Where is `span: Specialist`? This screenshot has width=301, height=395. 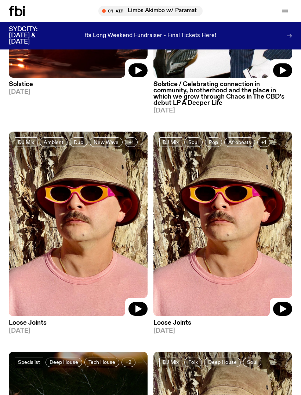 span: Specialist is located at coordinates (29, 362).